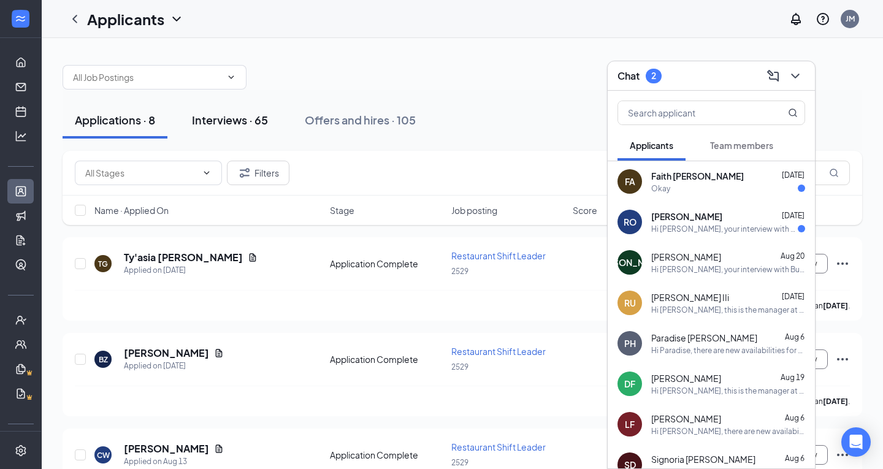  I want to click on div: Okay, so click(660, 188).